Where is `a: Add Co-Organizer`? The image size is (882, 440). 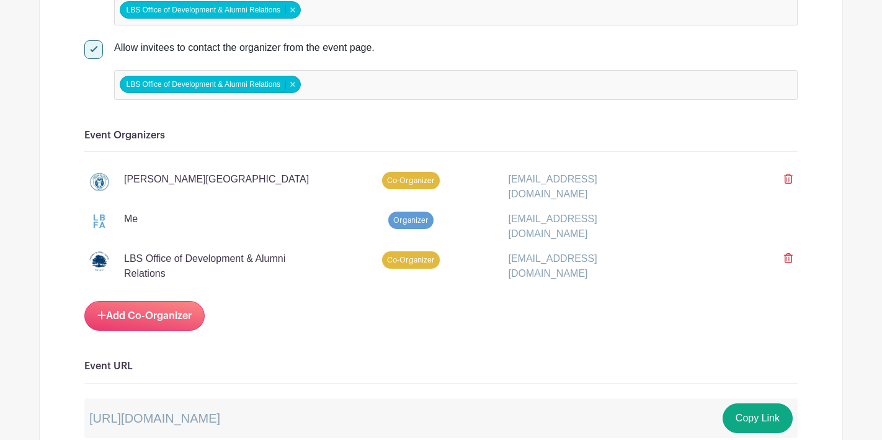
a: Add Co-Organizer is located at coordinates (145, 316).